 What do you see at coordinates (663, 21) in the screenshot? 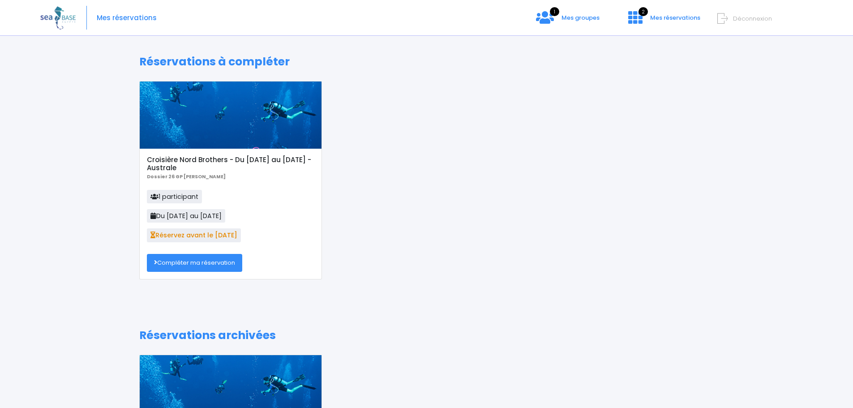
I see `a: 2 Mes réservations` at bounding box center [663, 21].